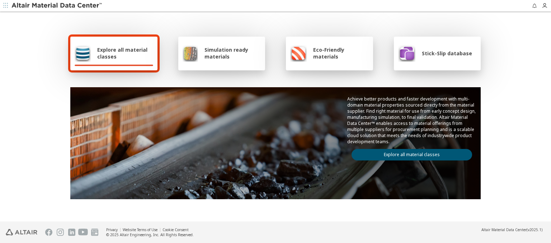  What do you see at coordinates (22, 232) in the screenshot?
I see `img: Altair Engineering` at bounding box center [22, 232].